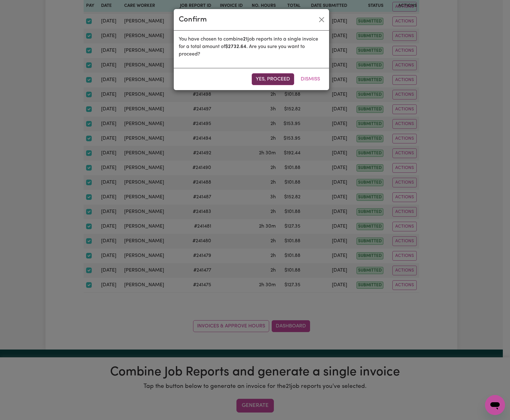 This screenshot has height=420, width=510. Describe the element at coordinates (236, 47) in the screenshot. I see `b: $ 2732.64` at that location.